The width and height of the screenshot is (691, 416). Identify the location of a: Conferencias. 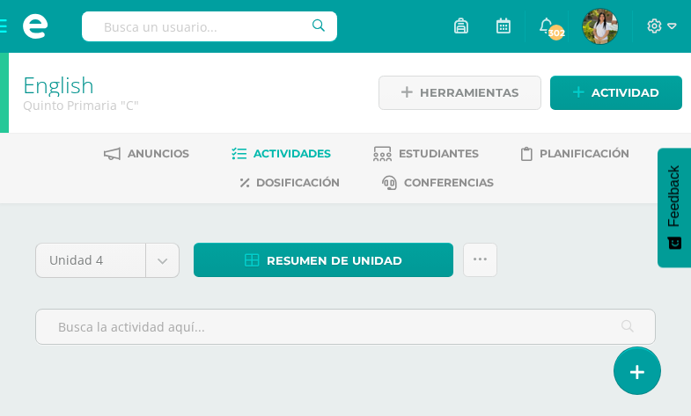
(437, 183).